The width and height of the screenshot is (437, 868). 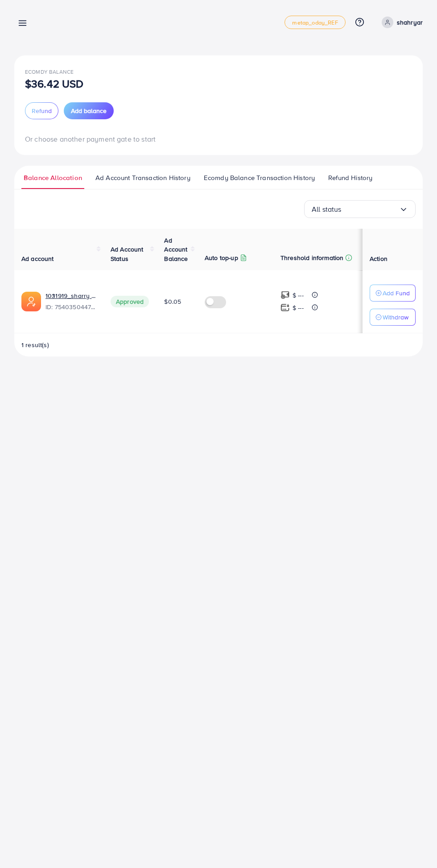 I want to click on a: metap_oday_REF, so click(x=315, y=22).